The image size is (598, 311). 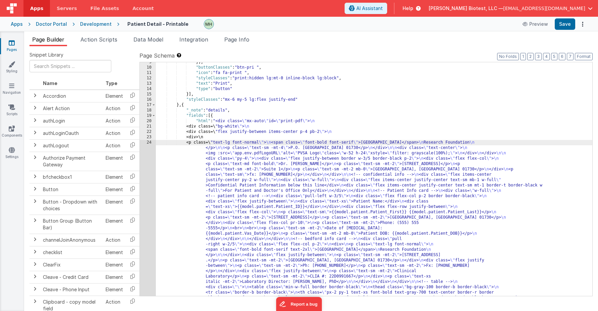 What do you see at coordinates (554, 57) in the screenshot?
I see `button: 5` at bounding box center [554, 57].